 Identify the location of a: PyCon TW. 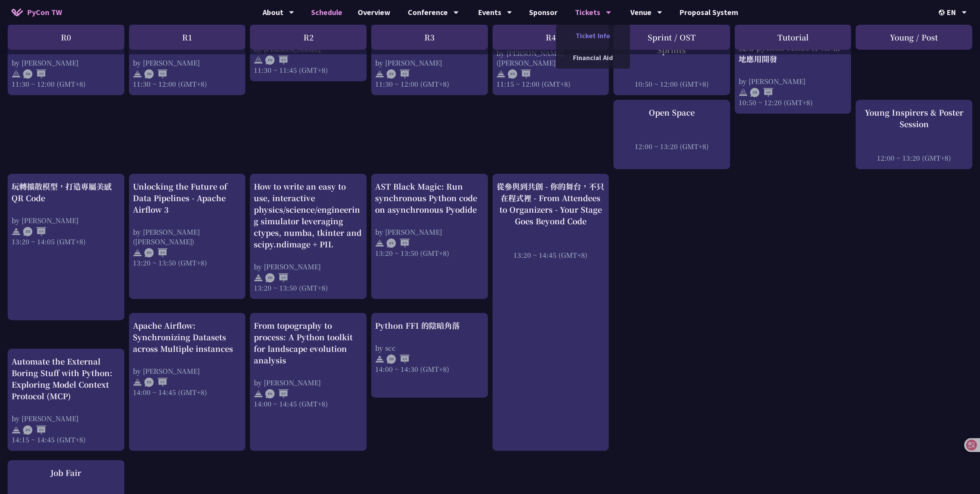
(37, 12).